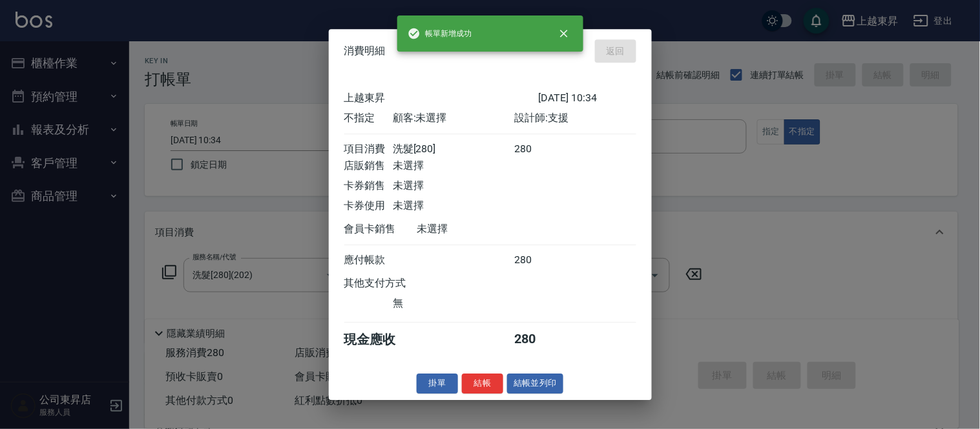 The width and height of the screenshot is (980, 429). I want to click on div: 不指定, so click(368, 118).